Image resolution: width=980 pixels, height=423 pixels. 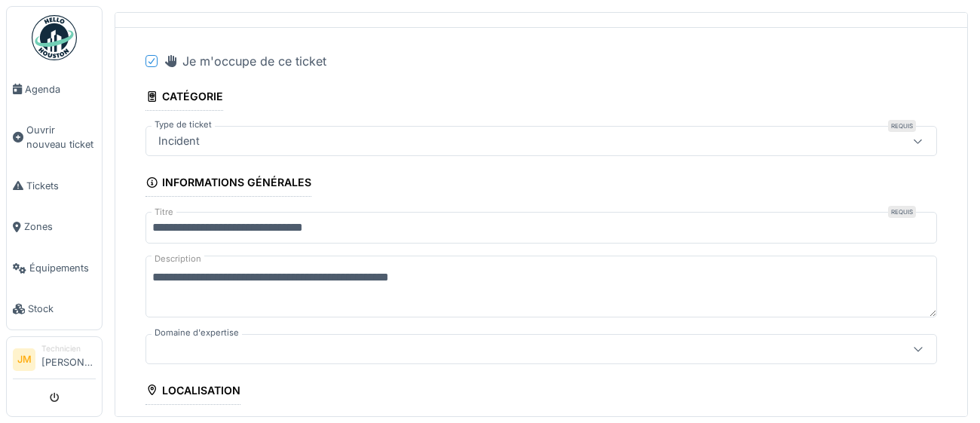 What do you see at coordinates (54, 37) in the screenshot?
I see `img: Badge_color-CXgf-gQk.svg` at bounding box center [54, 37].